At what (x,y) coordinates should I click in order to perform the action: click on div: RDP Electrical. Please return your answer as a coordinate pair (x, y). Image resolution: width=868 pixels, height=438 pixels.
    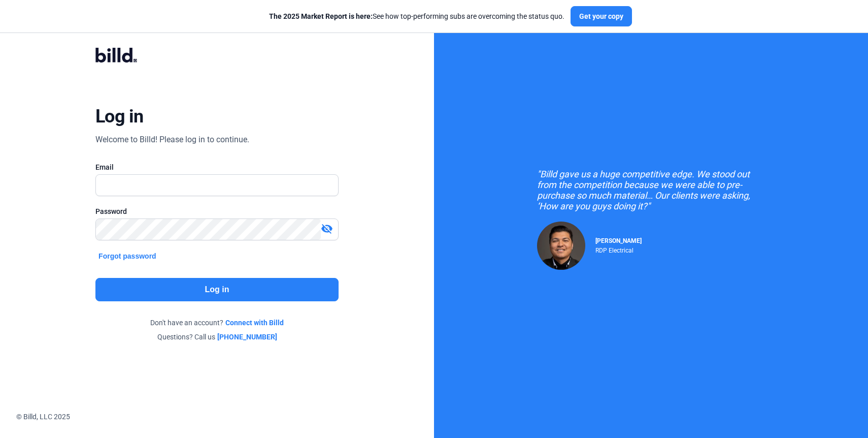
    Looking at the image, I should click on (618, 249).